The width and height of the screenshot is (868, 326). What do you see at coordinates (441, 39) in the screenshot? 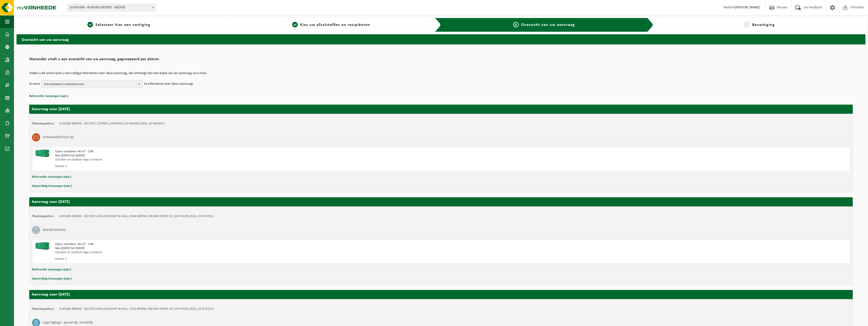
I see `h2: Overzicht van uw aanvraag` at bounding box center [441, 39].